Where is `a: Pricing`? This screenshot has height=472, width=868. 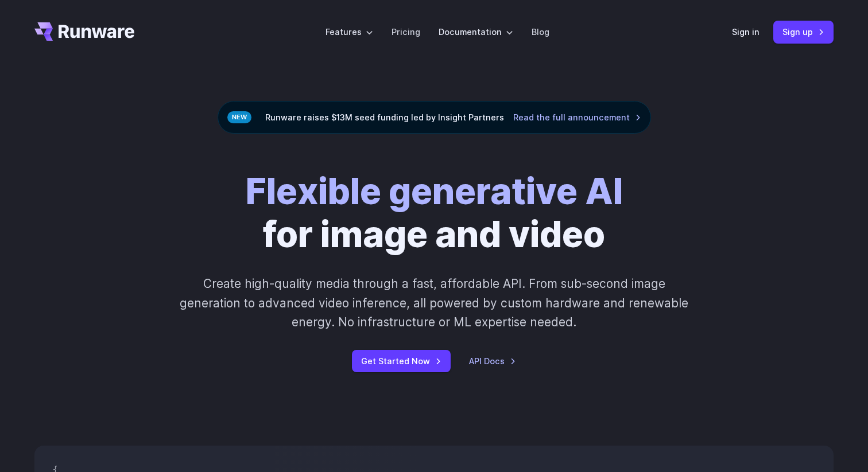 a: Pricing is located at coordinates (406, 32).